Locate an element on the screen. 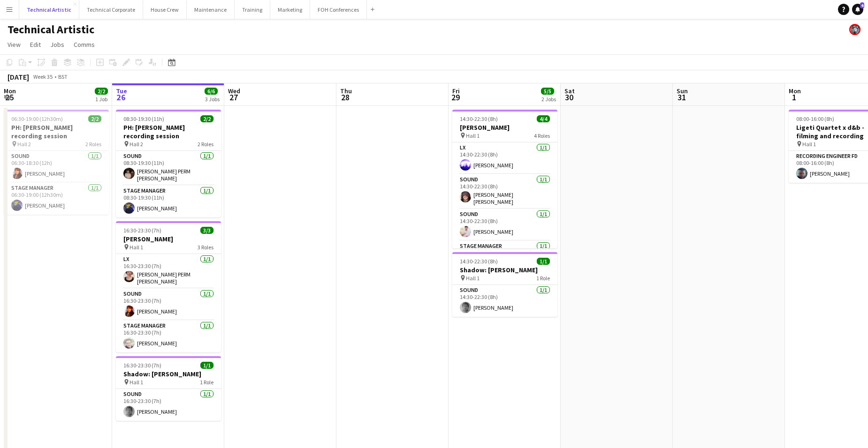 This screenshot has width=868, height=448. span: 3 Roles is located at coordinates (205, 247).